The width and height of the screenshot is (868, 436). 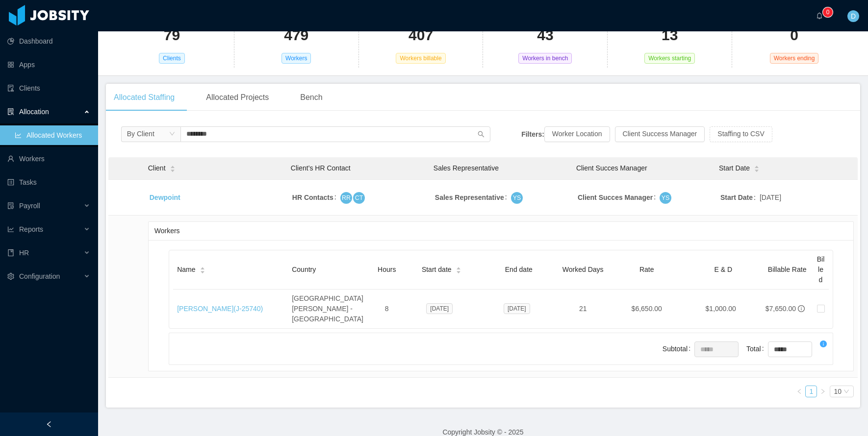 I want to click on sup: 0, so click(x=828, y=12).